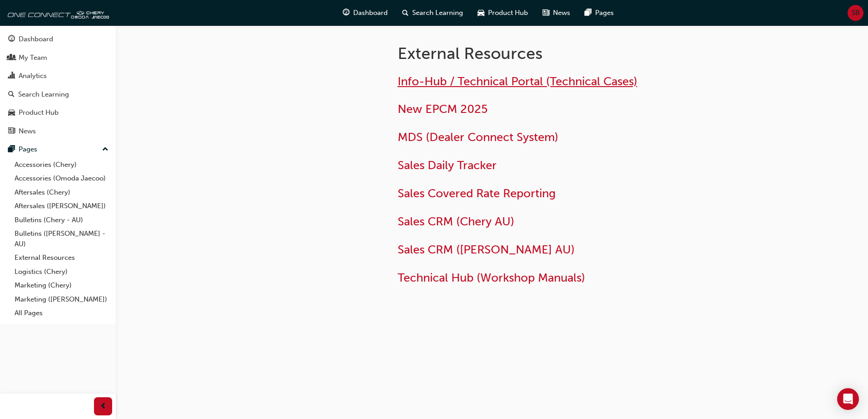  Describe the element at coordinates (27, 131) in the screenshot. I see `div: News` at that location.